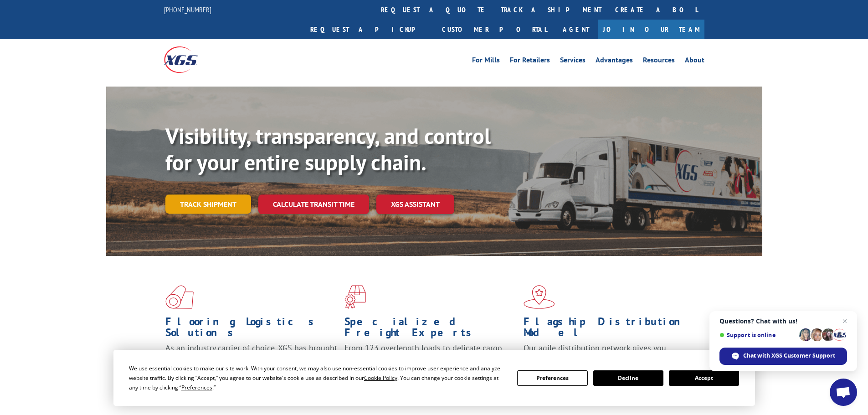  Describe the element at coordinates (607, 353) in the screenshot. I see `span: Our agile distribution network gives you nationwide inventory management on demand.` at that location.